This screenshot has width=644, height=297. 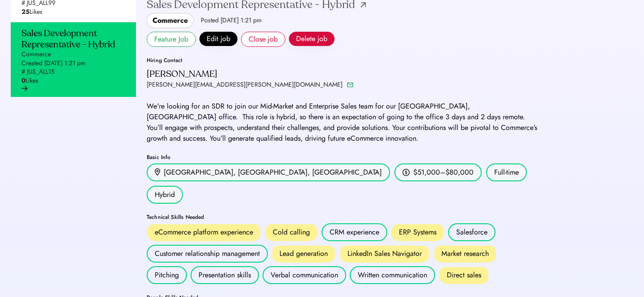 I want to click on img: money.svg, so click(x=406, y=172).